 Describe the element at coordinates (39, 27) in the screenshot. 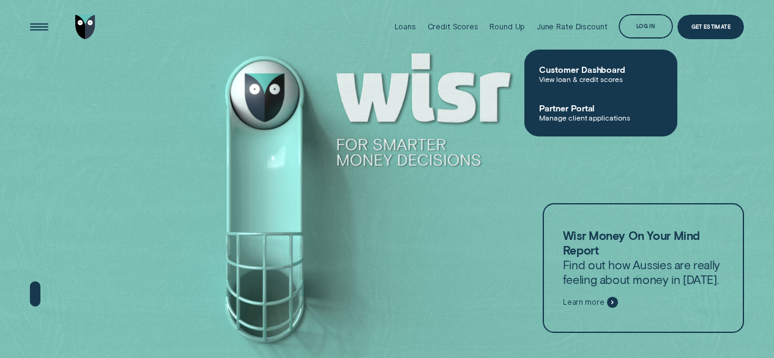

I see `button: Open Menu` at that location.